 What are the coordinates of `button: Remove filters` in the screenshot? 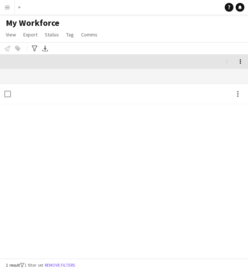 It's located at (60, 265).